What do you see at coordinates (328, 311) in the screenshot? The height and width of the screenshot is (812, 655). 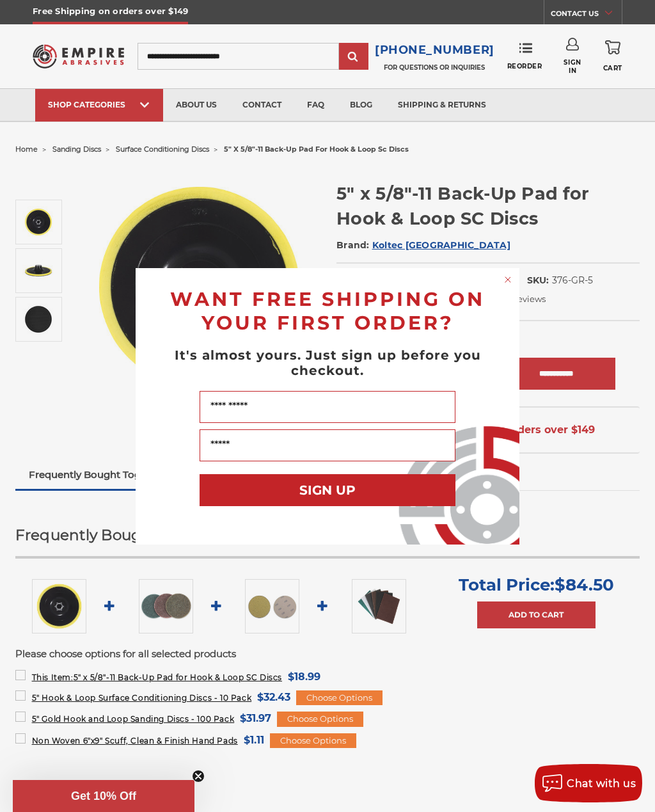 I see `span: WANT FREE SHIPPING ON YOUR FIRST ORDER?` at bounding box center [328, 311].